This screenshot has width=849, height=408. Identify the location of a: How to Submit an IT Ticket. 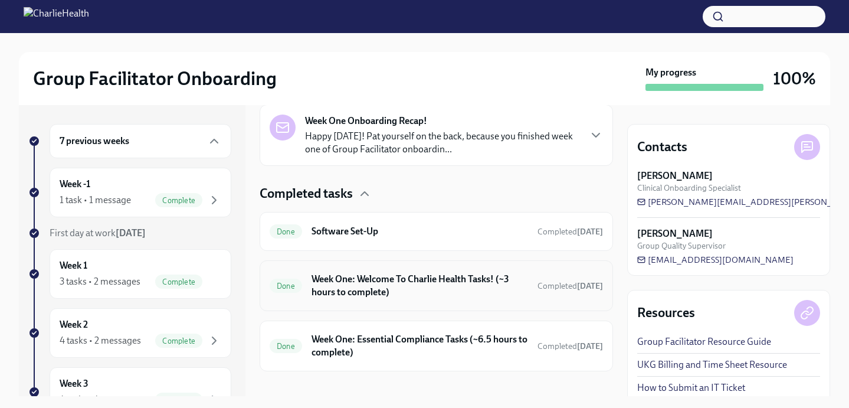
(691, 388).